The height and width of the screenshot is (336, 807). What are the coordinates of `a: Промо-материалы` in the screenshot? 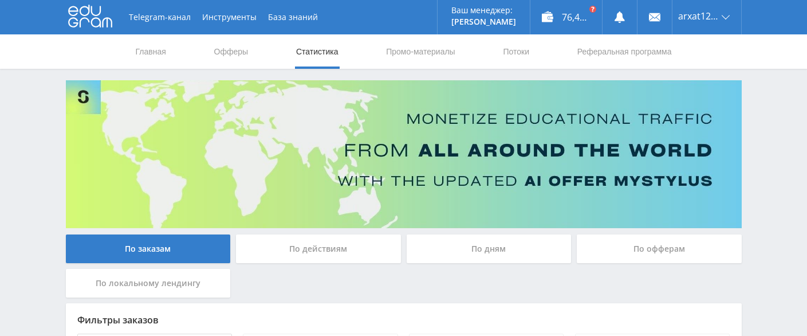 It's located at (420, 52).